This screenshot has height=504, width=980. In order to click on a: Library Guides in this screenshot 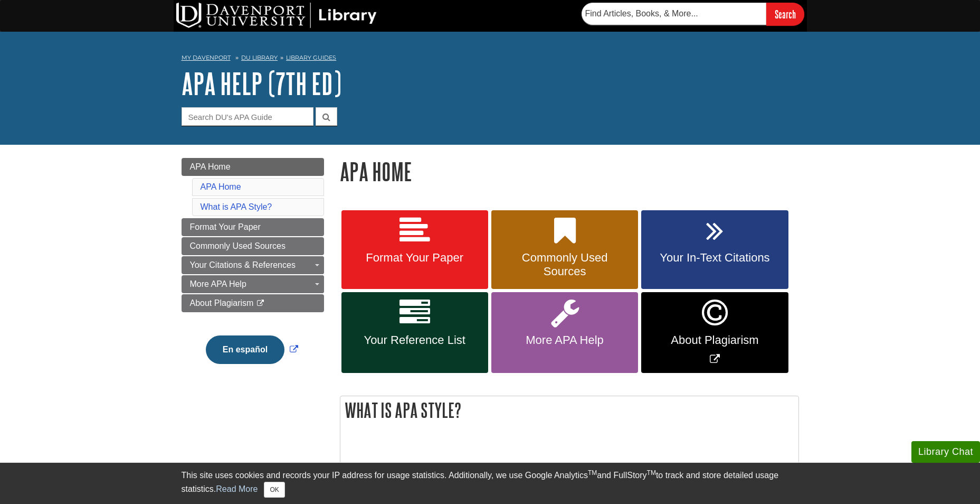, I will do `click(311, 57)`.